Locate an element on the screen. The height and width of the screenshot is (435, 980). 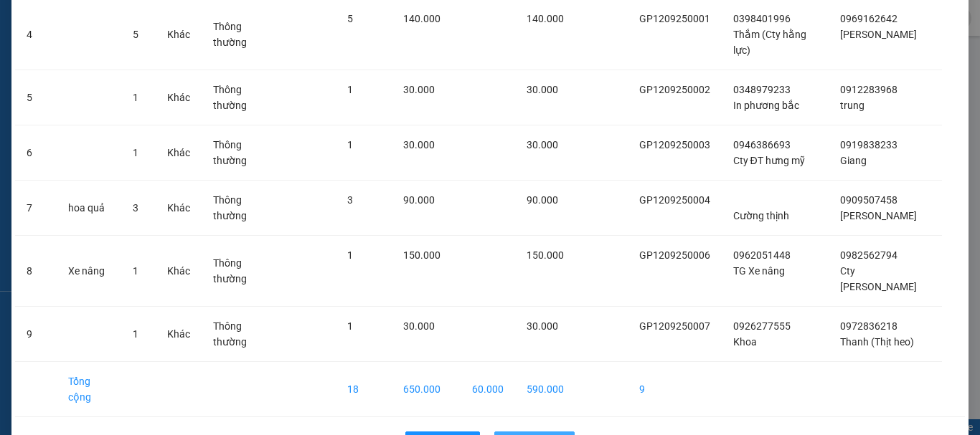
span: 0969162642 is located at coordinates (868, 18).